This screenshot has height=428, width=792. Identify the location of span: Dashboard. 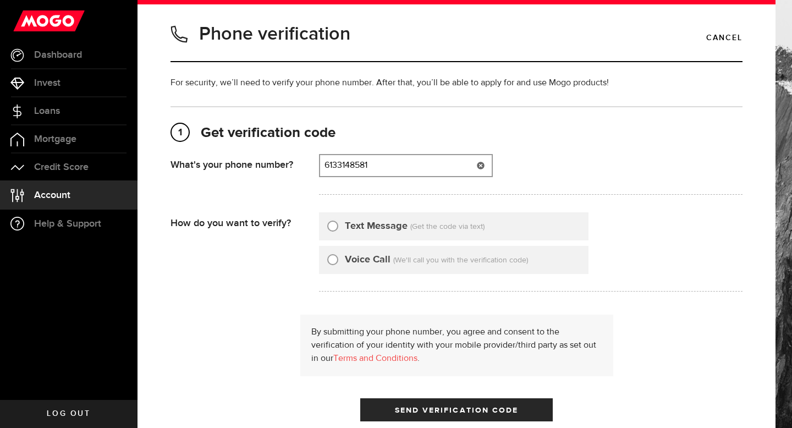
(58, 55).